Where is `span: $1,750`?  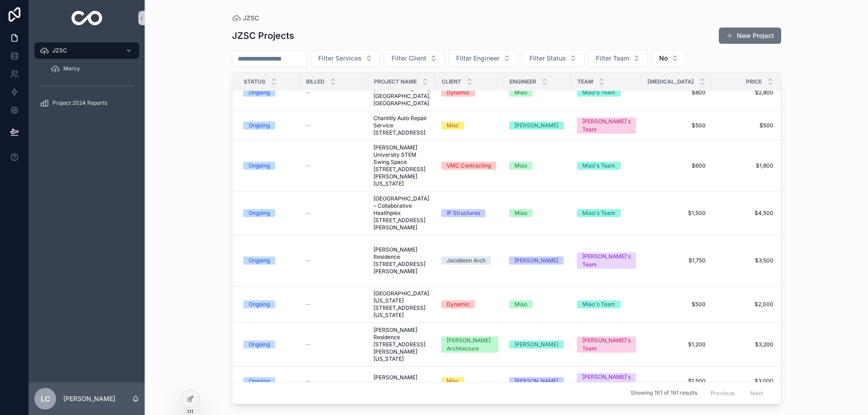
span: $1,750 is located at coordinates (676, 261).